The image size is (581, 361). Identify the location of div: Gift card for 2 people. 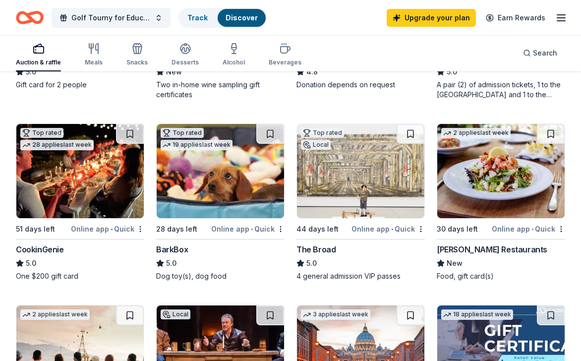
(80, 85).